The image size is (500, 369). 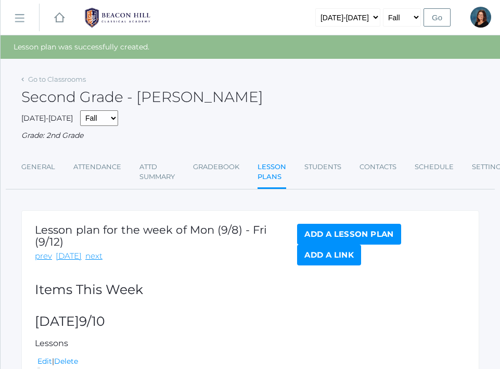 I want to click on div: Emily Balli, so click(x=481, y=17).